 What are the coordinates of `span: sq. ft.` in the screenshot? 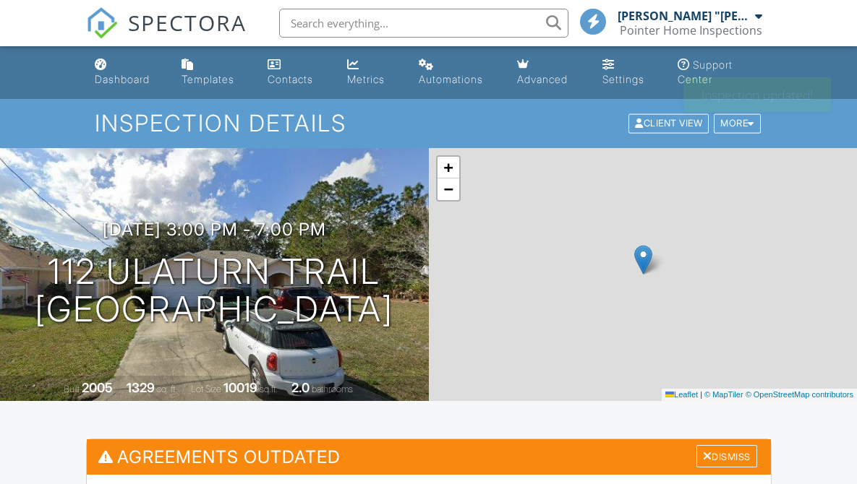 It's located at (167, 389).